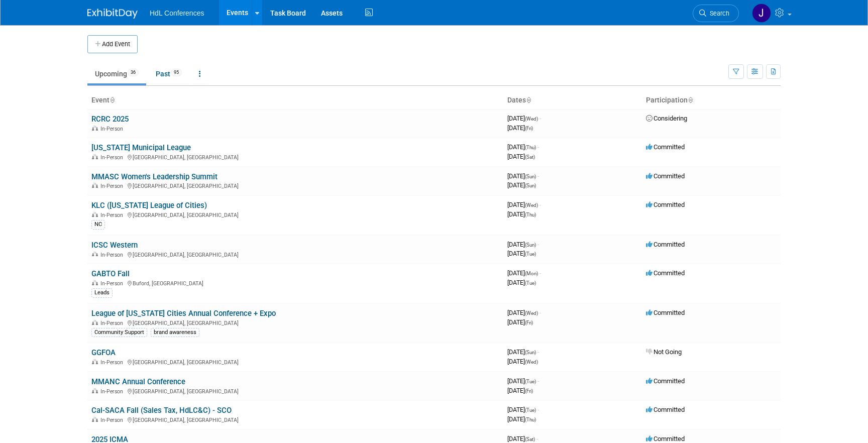  Describe the element at coordinates (161, 411) in the screenshot. I see `a: Cal-SACA Fall (Sales Tax, HdLC&C) - SCO` at that location.